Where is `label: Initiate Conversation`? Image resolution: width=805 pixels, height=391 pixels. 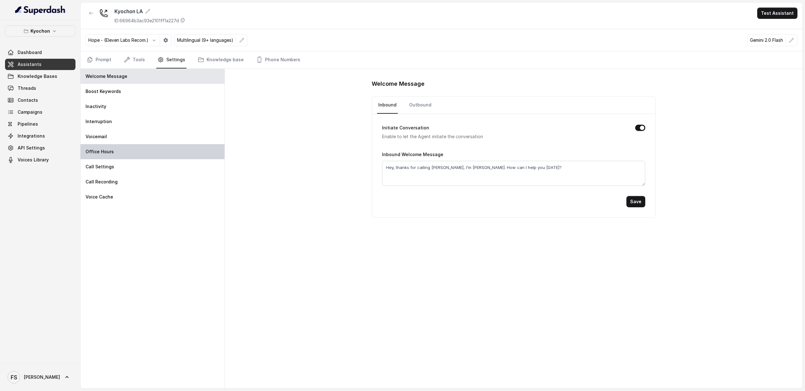
label: Initiate Conversation is located at coordinates (406, 128).